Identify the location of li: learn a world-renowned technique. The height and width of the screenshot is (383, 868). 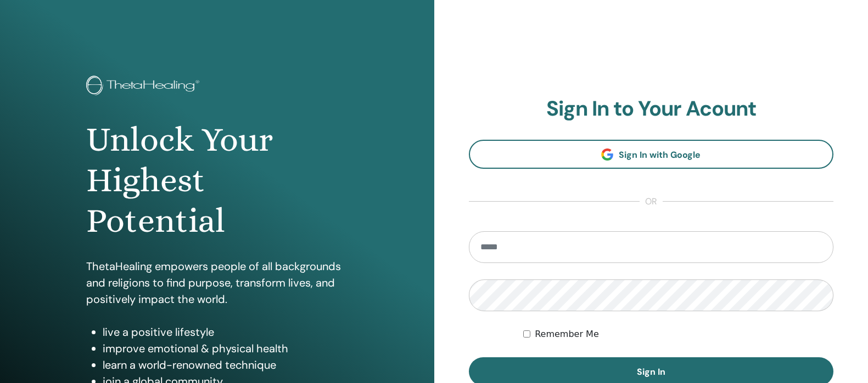
(225, 365).